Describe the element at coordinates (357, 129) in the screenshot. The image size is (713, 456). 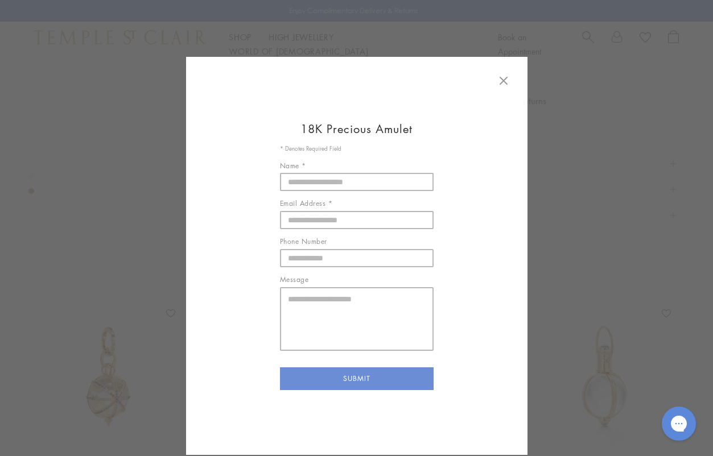
I see `h1: 18K Precious Amulet` at that location.